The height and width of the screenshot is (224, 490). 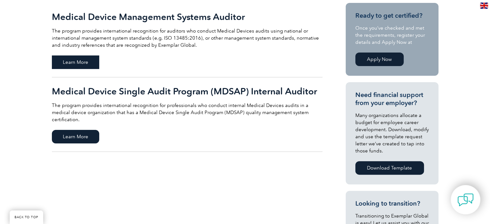 What do you see at coordinates (187, 38) in the screenshot?
I see `p: The program provides international recognition for auditors who conduct Medical Devices audits us...` at bounding box center [187, 38].